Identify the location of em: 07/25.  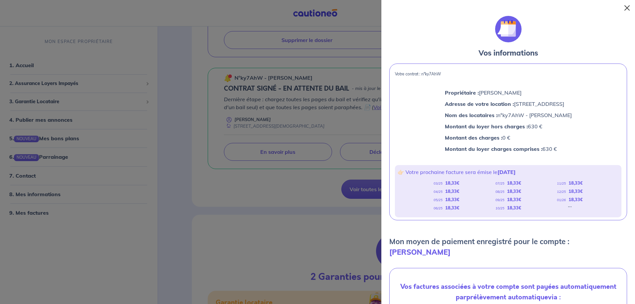
(499, 183).